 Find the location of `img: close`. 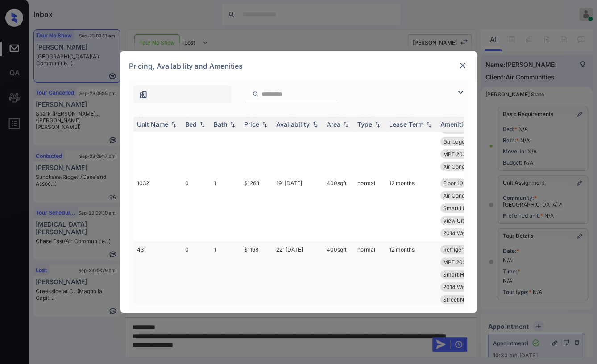

img: close is located at coordinates (463, 66).